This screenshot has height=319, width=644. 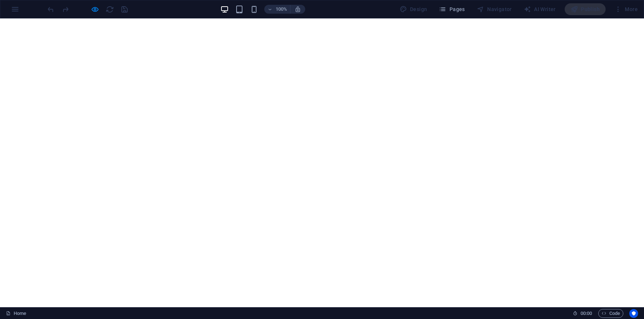 I want to click on h6: 100%, so click(x=281, y=9).